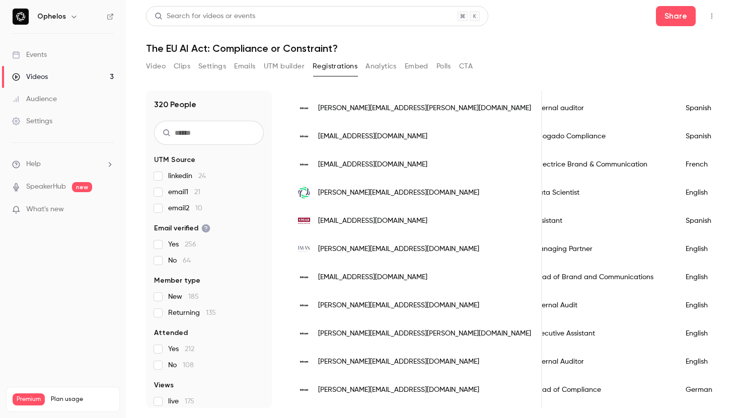 This screenshot has width=740, height=418. Describe the element at coordinates (183, 297) in the screenshot. I see `span: New` at that location.